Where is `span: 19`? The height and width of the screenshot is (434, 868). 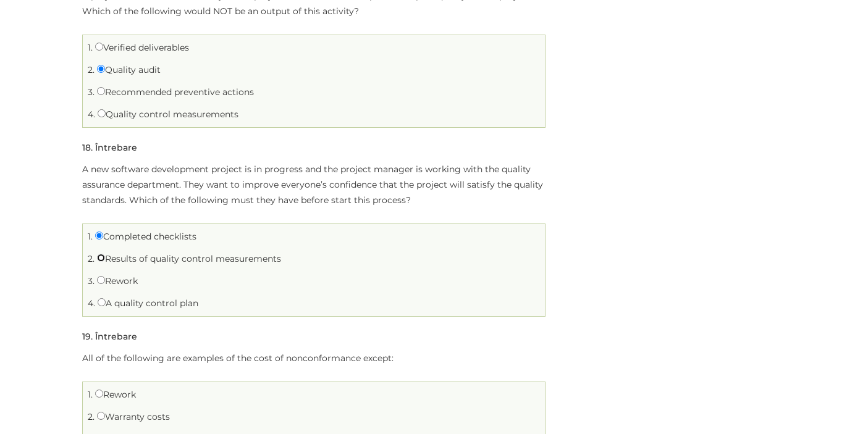
span: 19 is located at coordinates (87, 337).